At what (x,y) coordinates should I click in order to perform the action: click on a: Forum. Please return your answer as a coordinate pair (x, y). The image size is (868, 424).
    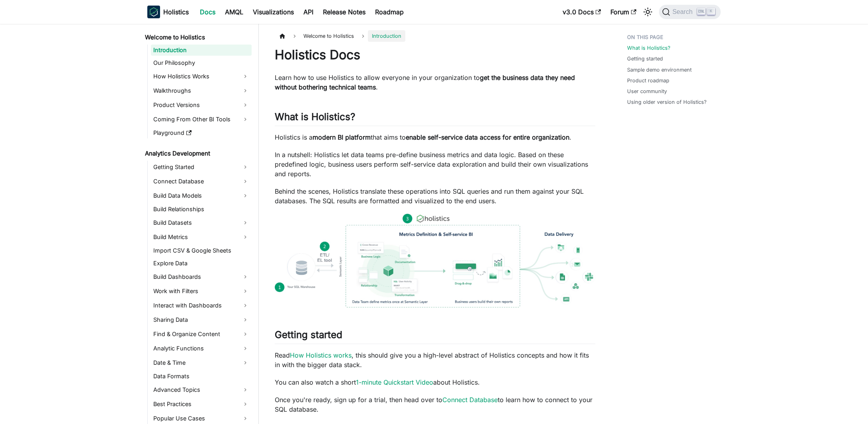
    Looking at the image, I should click on (623, 12).